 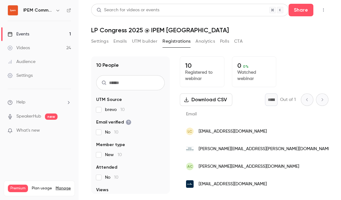 I want to click on span: Premium, so click(x=18, y=189).